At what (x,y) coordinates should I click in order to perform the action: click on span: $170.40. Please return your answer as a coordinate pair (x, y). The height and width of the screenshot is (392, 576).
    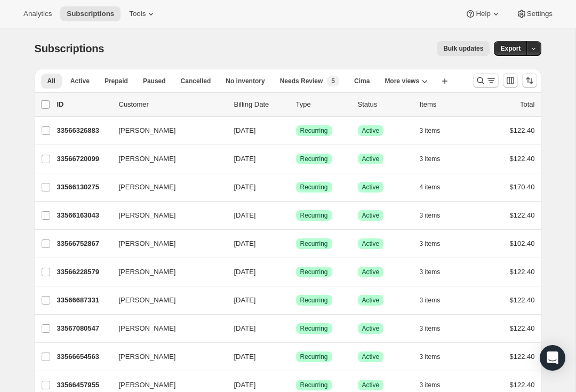
    Looking at the image, I should click on (522, 187).